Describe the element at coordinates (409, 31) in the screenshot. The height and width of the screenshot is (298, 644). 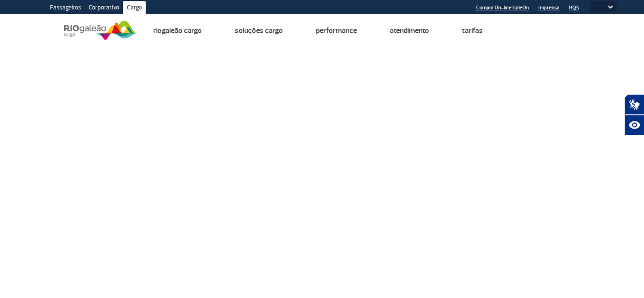
I see `a: Atendimento` at that location.